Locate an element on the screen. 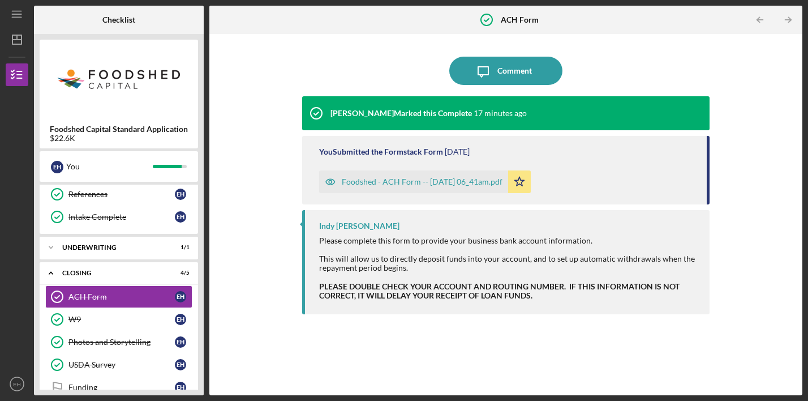 The height and width of the screenshot is (401, 808). button: Comment is located at coordinates (506, 71).